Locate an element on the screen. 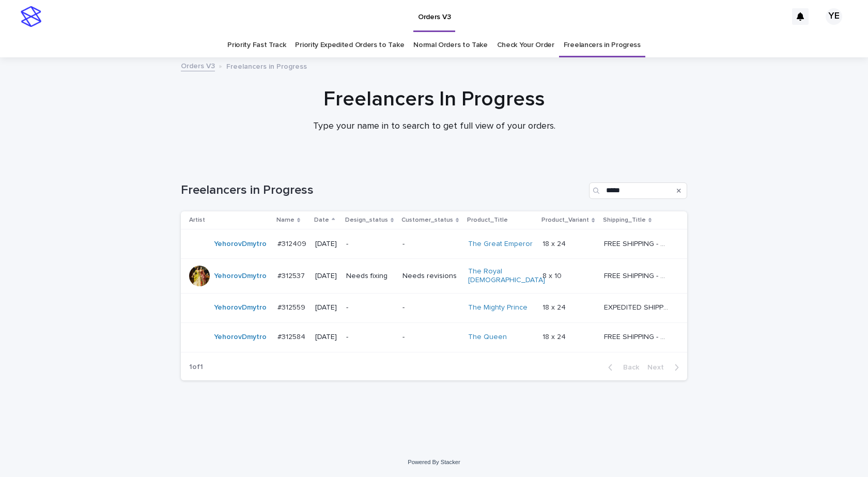 This screenshot has width=868, height=477. a: Priority Expedited Orders to Take is located at coordinates (349, 45).